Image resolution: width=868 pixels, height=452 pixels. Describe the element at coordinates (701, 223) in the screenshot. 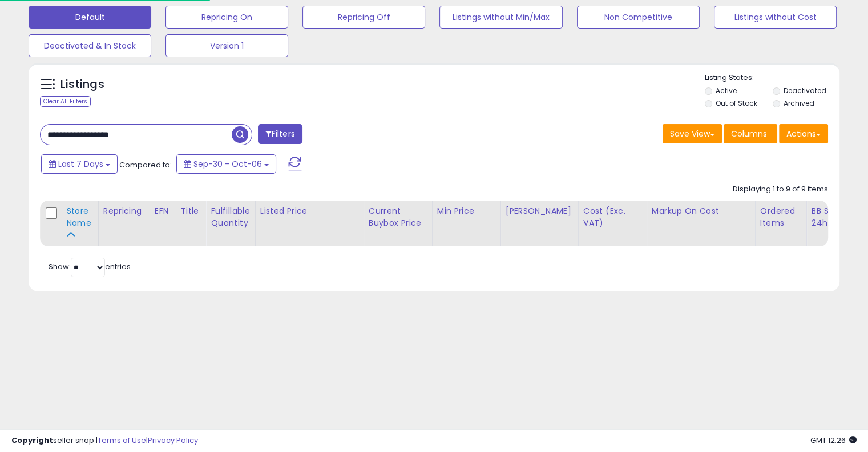

I see `th: The percentage added to the cost of goods (COGS) that forms the calculator for Min & Max prices.` at that location.